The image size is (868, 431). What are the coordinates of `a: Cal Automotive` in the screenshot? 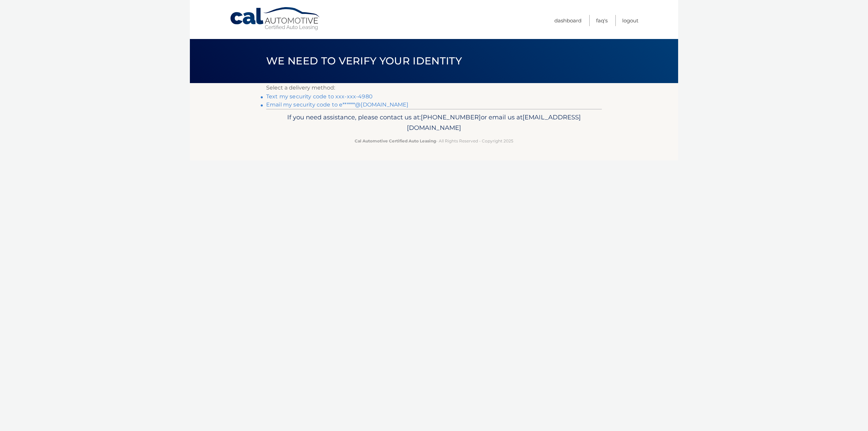 It's located at (275, 19).